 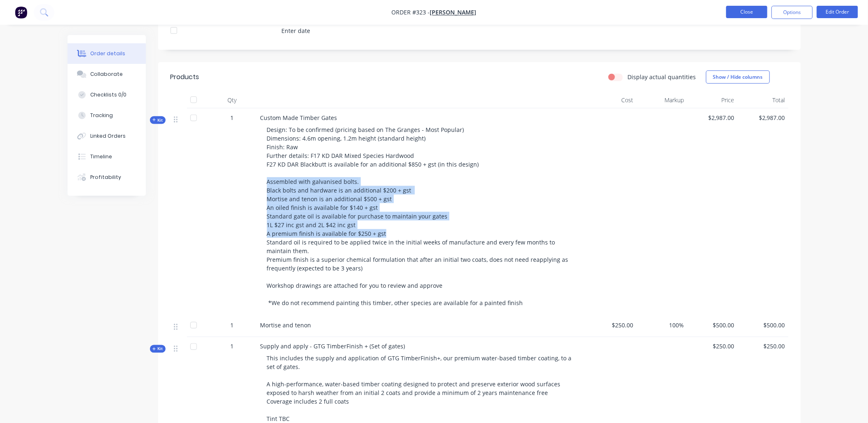 What do you see at coordinates (107, 115) in the screenshot?
I see `button: Tracking` at bounding box center [107, 115].